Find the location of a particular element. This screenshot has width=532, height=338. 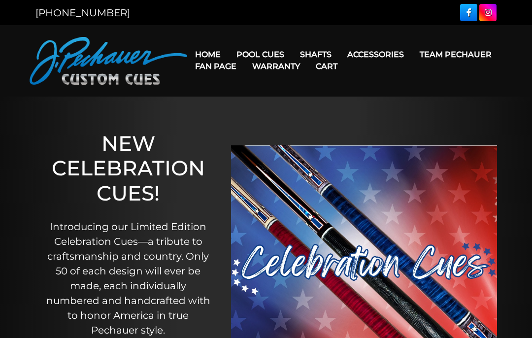

a: Shafts is located at coordinates (316, 54).